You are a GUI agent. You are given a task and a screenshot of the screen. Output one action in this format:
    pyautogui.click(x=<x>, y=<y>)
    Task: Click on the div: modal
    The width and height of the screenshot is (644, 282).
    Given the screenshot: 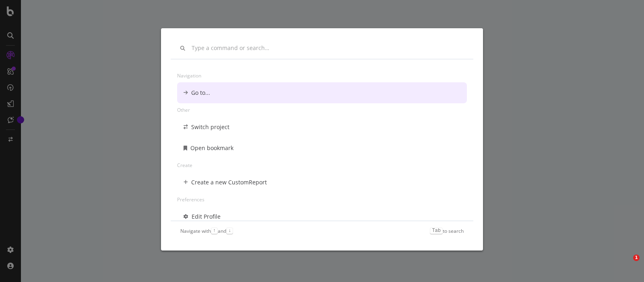 What is the action you would take?
    pyautogui.click(x=322, y=139)
    